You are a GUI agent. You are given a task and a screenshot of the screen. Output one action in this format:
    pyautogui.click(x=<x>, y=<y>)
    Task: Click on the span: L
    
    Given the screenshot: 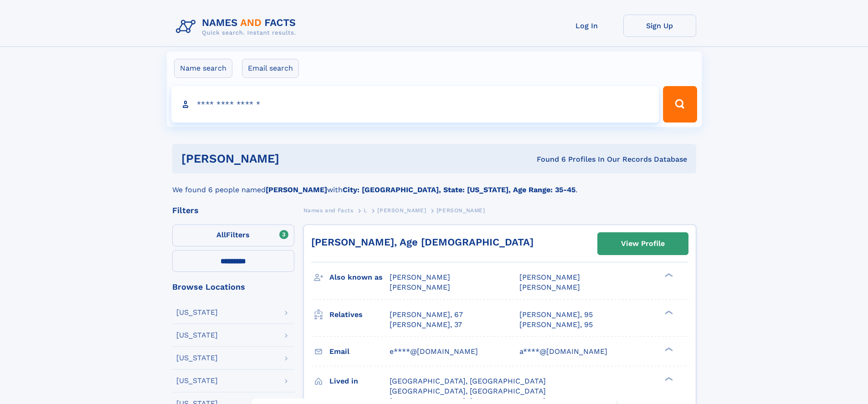 What is the action you would take?
    pyautogui.click(x=365, y=211)
    